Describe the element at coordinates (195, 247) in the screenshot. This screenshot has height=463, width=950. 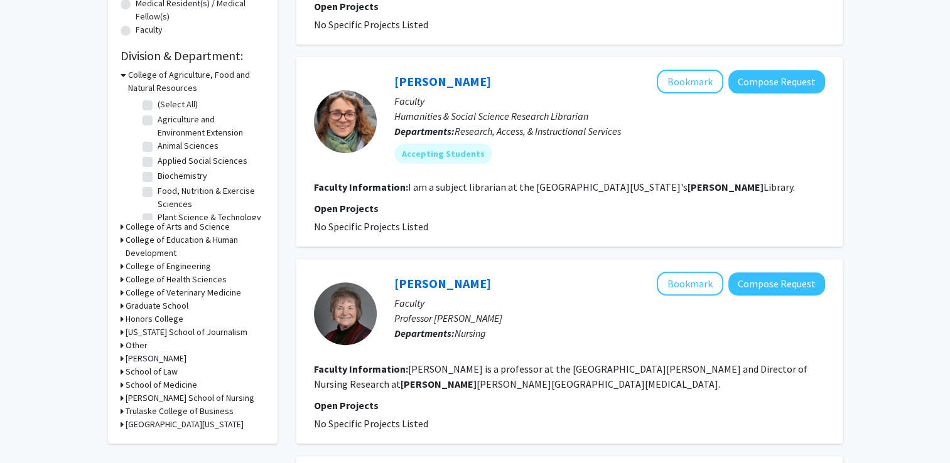
I see `h3: College of Education & Human Development` at that location.